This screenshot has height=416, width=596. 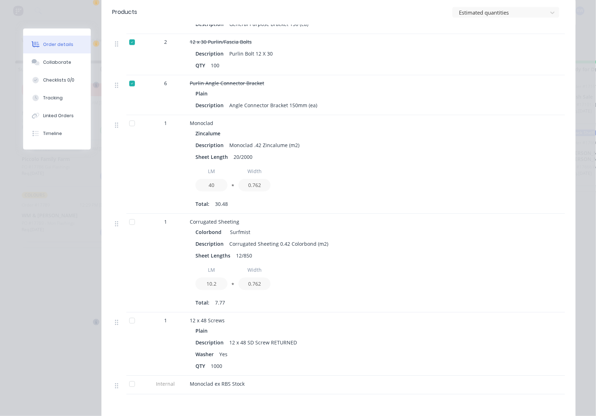 I want to click on span: Corrugated Sheeting, so click(x=214, y=221).